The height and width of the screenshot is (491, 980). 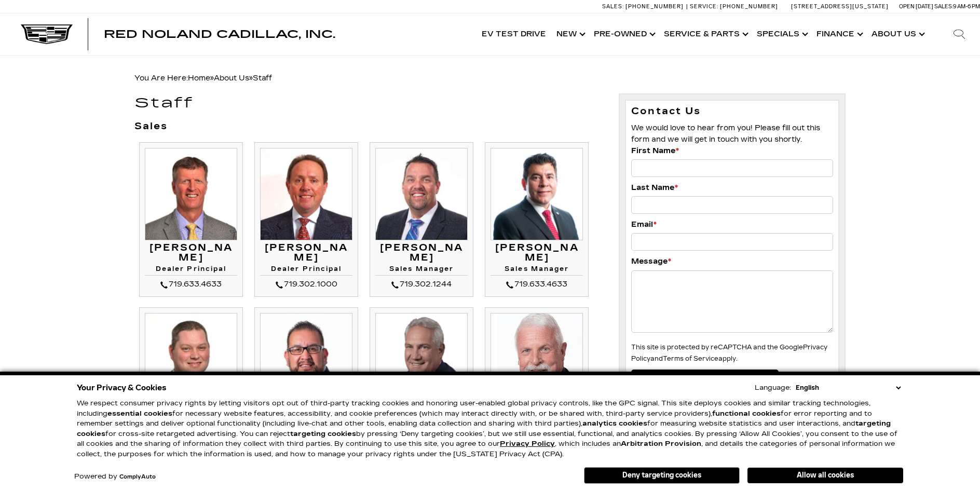 What do you see at coordinates (781, 35) in the screenshot?
I see `a: Specials` at bounding box center [781, 35].